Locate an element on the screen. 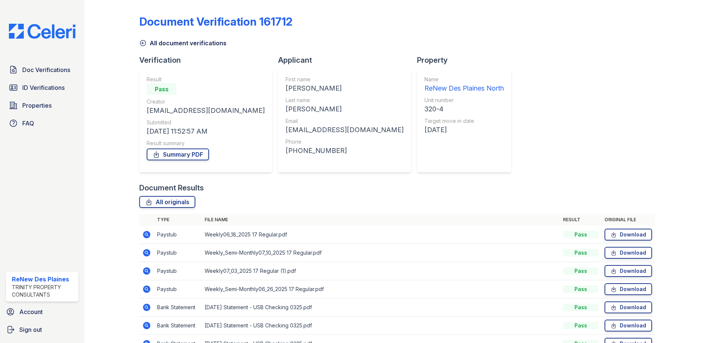 This screenshot has width=710, height=343. div: Result summary is located at coordinates (206, 143).